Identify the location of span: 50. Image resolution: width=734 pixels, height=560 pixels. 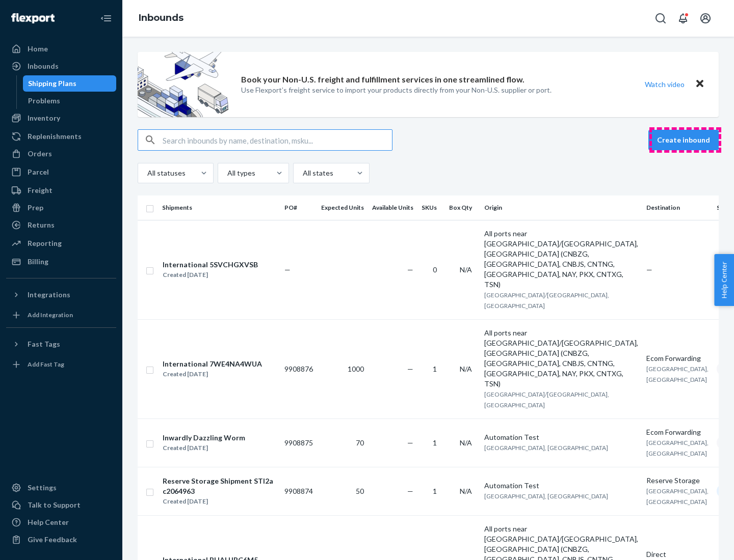
(360, 491).